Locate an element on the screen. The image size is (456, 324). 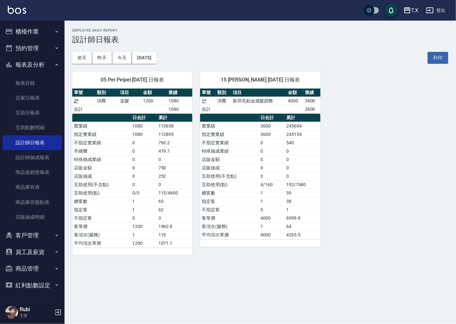
a: 設計師日報表 is located at coordinates (32, 143).